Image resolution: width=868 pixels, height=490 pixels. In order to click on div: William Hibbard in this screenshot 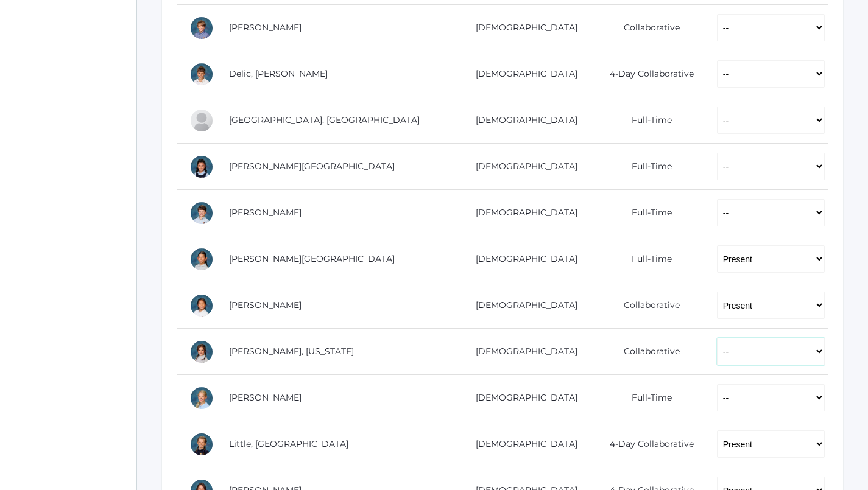, I will do `click(202, 213)`.